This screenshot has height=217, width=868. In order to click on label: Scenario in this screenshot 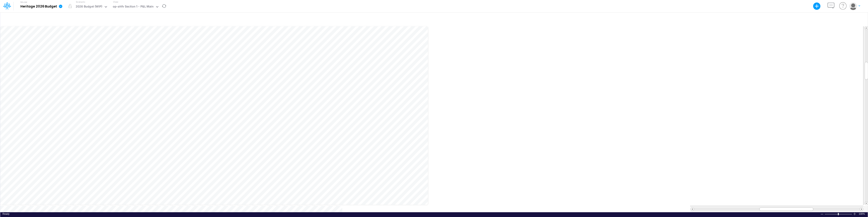, I will do `click(80, 2)`.